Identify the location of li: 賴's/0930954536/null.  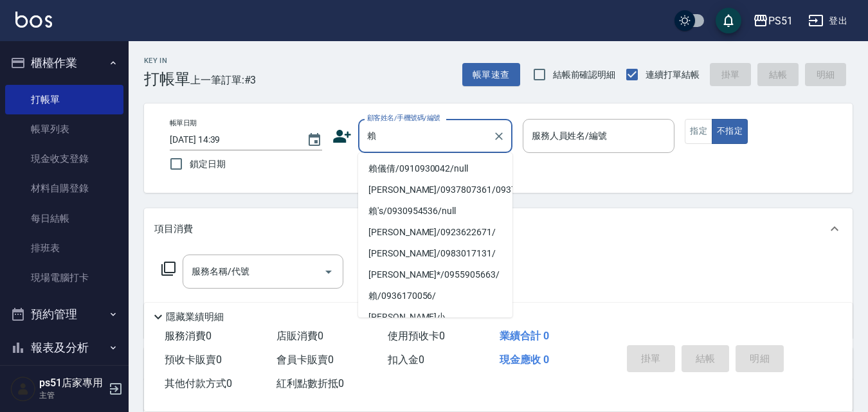
(435, 211).